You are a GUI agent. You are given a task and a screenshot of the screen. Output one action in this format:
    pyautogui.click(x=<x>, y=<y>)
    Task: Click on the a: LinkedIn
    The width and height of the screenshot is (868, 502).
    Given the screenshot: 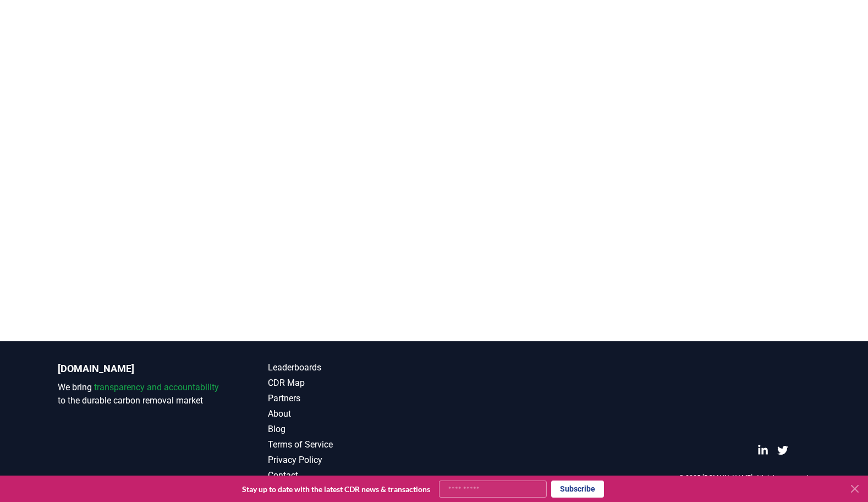 What is the action you would take?
    pyautogui.click(x=763, y=450)
    